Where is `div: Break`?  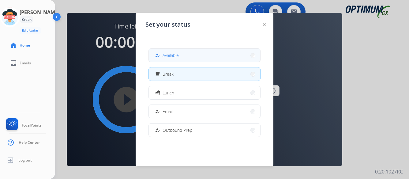 div: Break is located at coordinates (26, 20).